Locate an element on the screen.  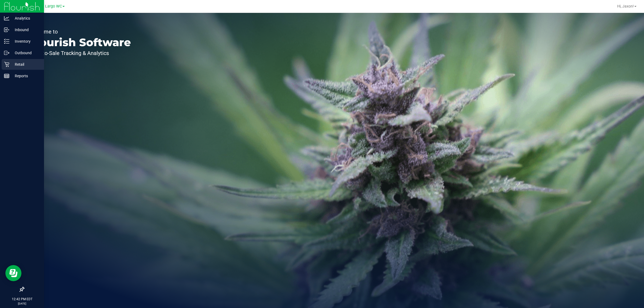
p: Analytics is located at coordinates (25, 18).